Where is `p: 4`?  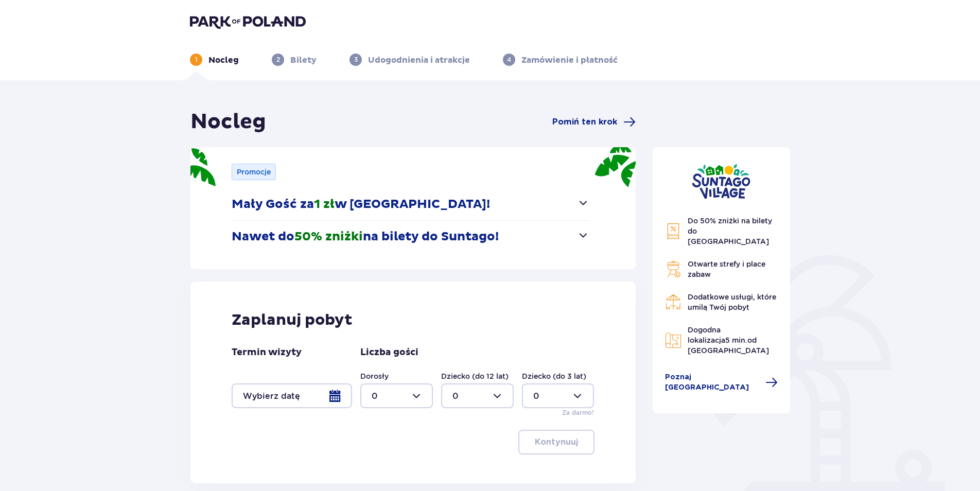 p: 4 is located at coordinates (509, 59).